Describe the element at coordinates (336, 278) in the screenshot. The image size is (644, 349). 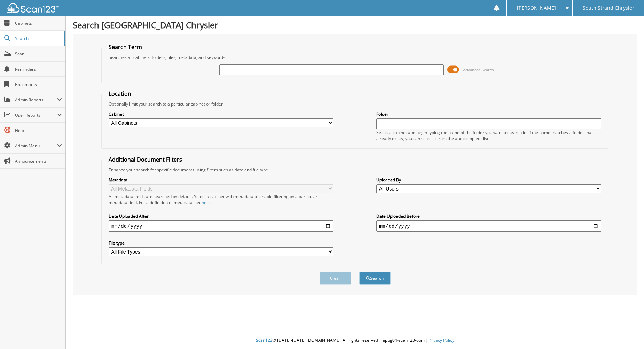
I see `button: Clear` at that location.